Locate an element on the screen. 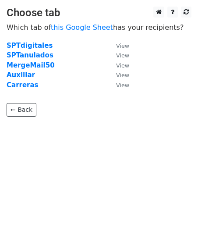 The width and height of the screenshot is (198, 242). a: this Google Sheet is located at coordinates (82, 27).